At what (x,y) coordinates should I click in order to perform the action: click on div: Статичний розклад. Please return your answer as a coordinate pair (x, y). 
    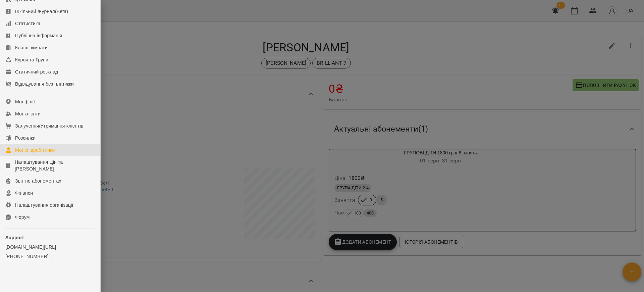
    Looking at the image, I should click on (36, 72).